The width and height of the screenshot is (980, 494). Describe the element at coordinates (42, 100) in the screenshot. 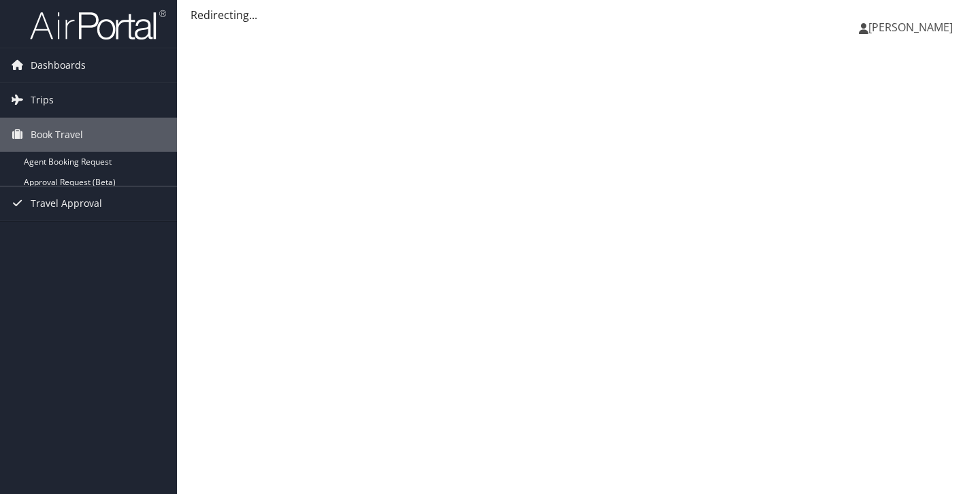

I see `span: Trips` at that location.